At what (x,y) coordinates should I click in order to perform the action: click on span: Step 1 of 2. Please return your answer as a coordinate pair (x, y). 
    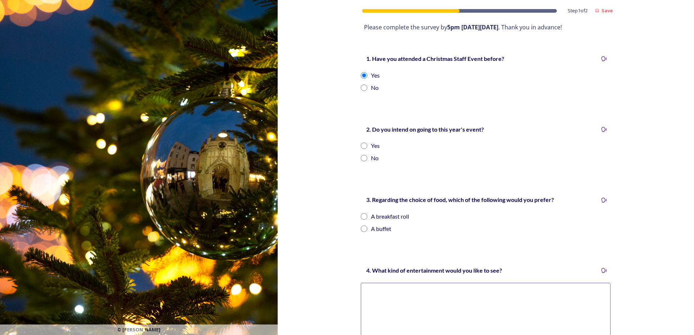
    Looking at the image, I should click on (577, 11).